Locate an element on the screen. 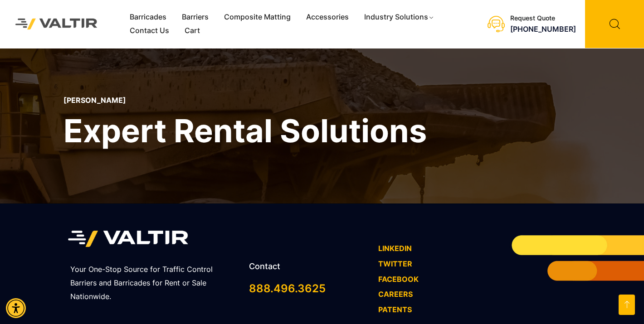 The width and height of the screenshot is (644, 324). a: Open this option is located at coordinates (627, 305).